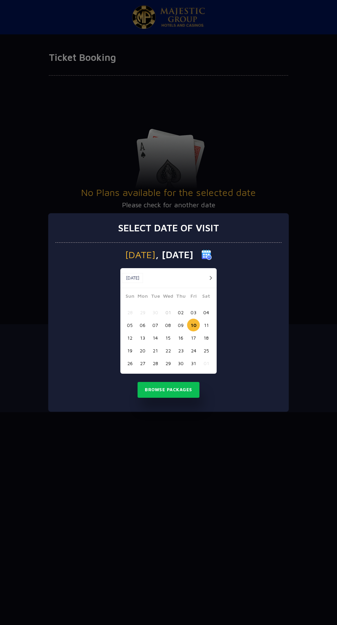 This screenshot has width=337, height=625. I want to click on img: calender icon, so click(207, 255).